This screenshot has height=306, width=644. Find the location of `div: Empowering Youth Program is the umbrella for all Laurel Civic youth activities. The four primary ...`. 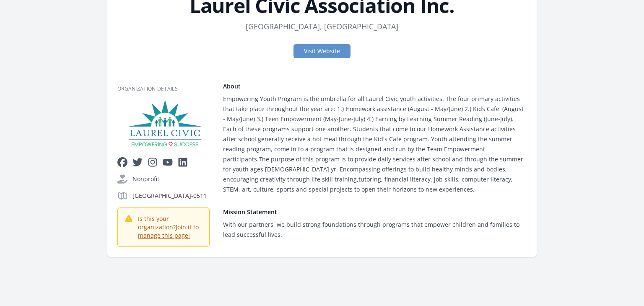

div: Empowering Youth Program is the umbrella for all Laurel Civic youth activities. The four primary ... is located at coordinates (375, 144).